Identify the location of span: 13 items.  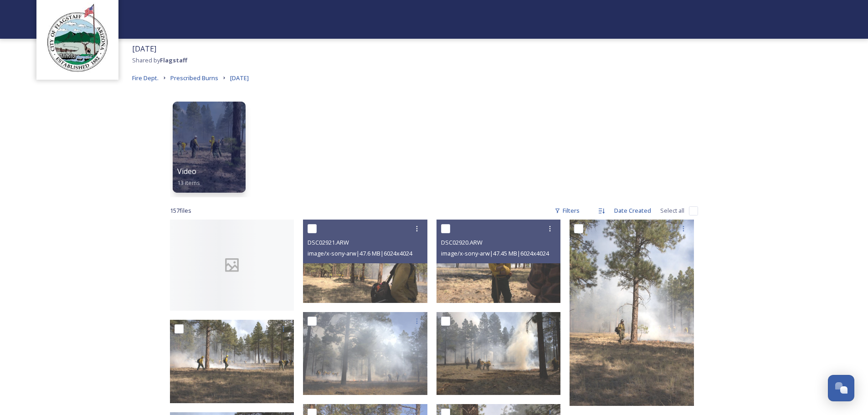
(189, 183).